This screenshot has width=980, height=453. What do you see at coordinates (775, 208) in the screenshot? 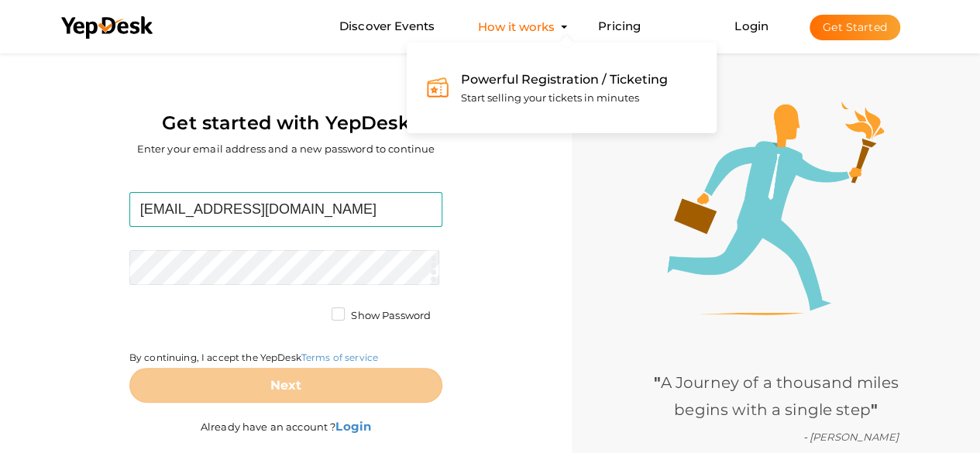
I see `img: step1-illustration.png` at bounding box center [775, 208].